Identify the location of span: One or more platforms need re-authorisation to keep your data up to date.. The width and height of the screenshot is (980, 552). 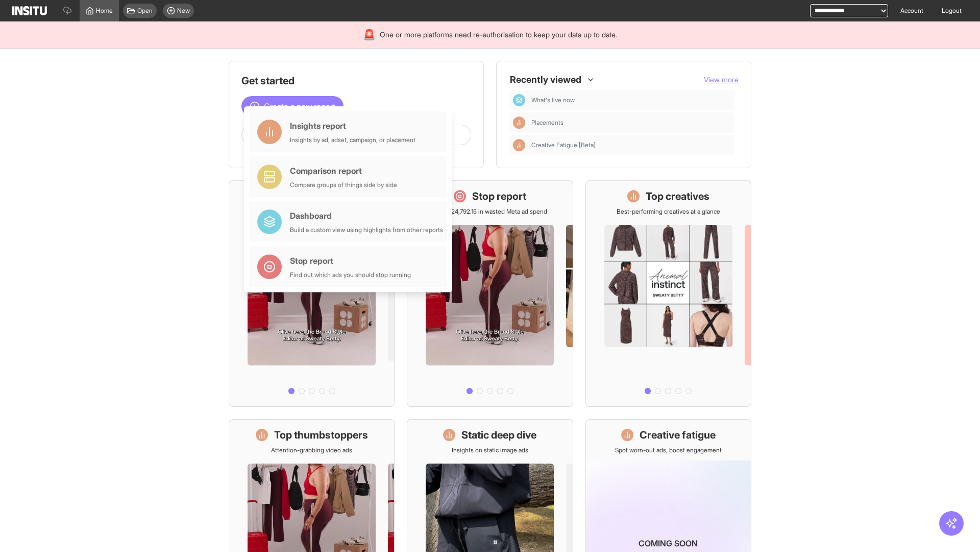
(499, 34).